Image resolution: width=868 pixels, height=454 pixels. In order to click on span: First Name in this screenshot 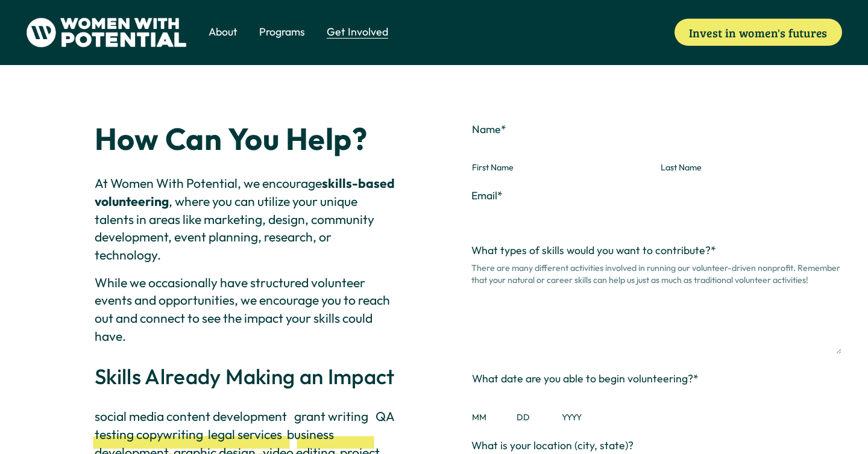, I will do `click(562, 168)`.